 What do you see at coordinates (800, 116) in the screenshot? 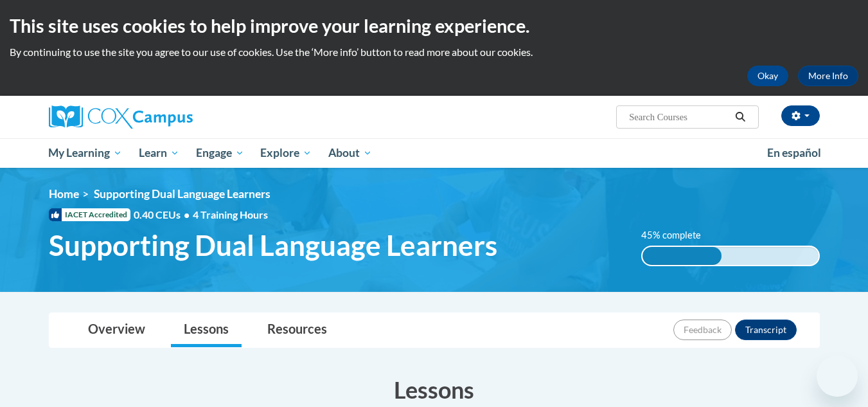
I see `button: Account Settings` at bounding box center [800, 116].